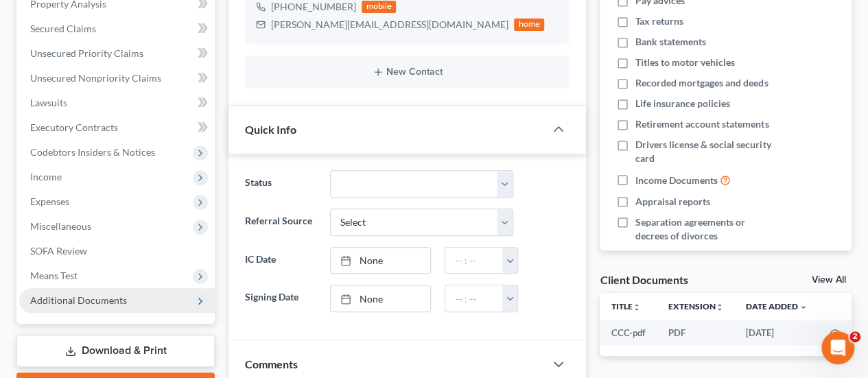  Describe the element at coordinates (92, 152) in the screenshot. I see `span: Codebtors Insiders & Notices` at that location.